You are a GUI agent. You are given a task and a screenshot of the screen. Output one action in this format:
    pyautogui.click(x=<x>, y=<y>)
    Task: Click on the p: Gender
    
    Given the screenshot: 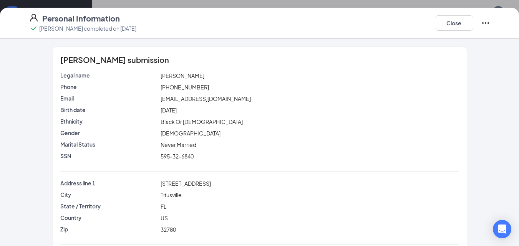 What is the action you would take?
    pyautogui.click(x=109, y=133)
    